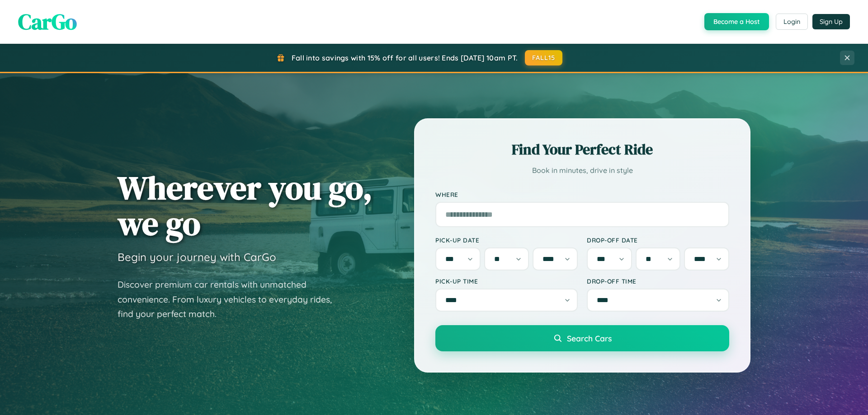 The width and height of the screenshot is (868, 415). I want to click on label: Where, so click(582, 194).